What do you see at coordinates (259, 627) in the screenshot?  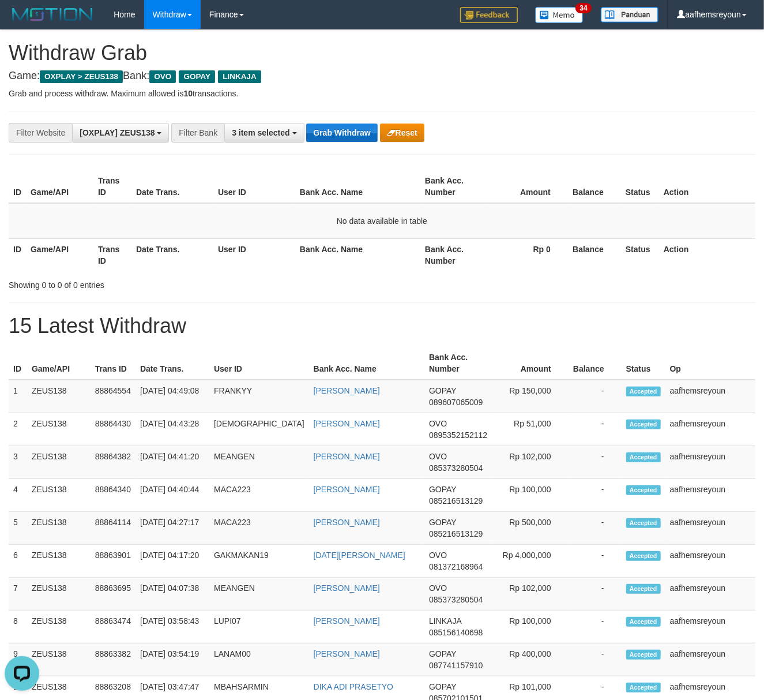 I see `td: LUPI07` at bounding box center [259, 627].